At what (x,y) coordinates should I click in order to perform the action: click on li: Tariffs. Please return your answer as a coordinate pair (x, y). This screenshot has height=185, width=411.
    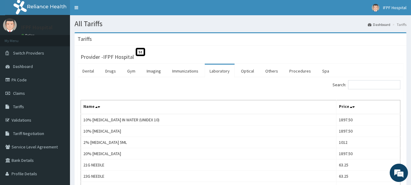
    Looking at the image, I should click on (399, 24).